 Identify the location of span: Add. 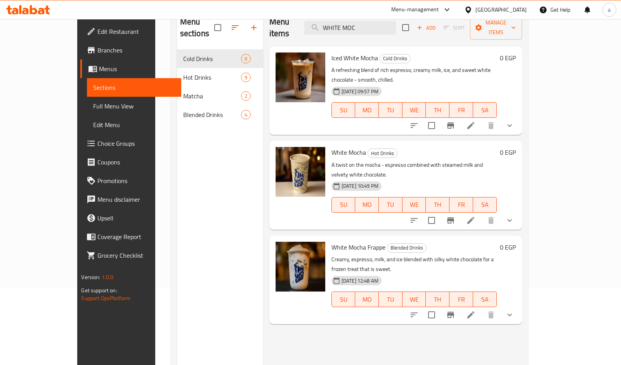
(426, 28).